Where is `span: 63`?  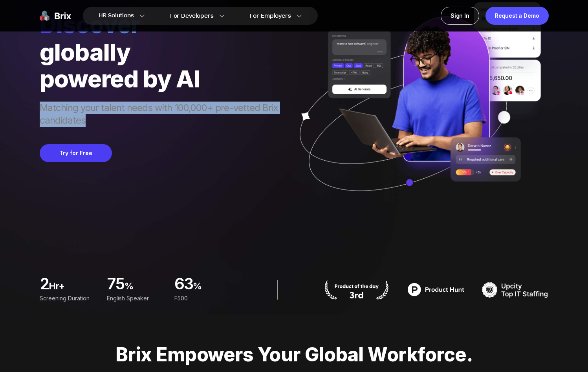
span: 63 is located at coordinates (184, 284).